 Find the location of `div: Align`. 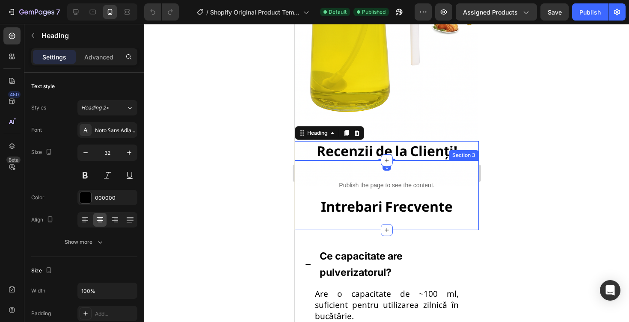

div: Align is located at coordinates (43, 220).